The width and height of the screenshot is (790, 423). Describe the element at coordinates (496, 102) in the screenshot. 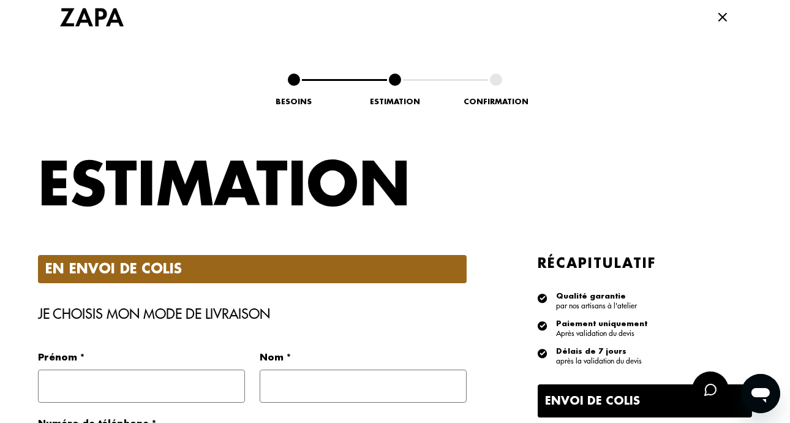

I see `div: Confirmation` at that location.